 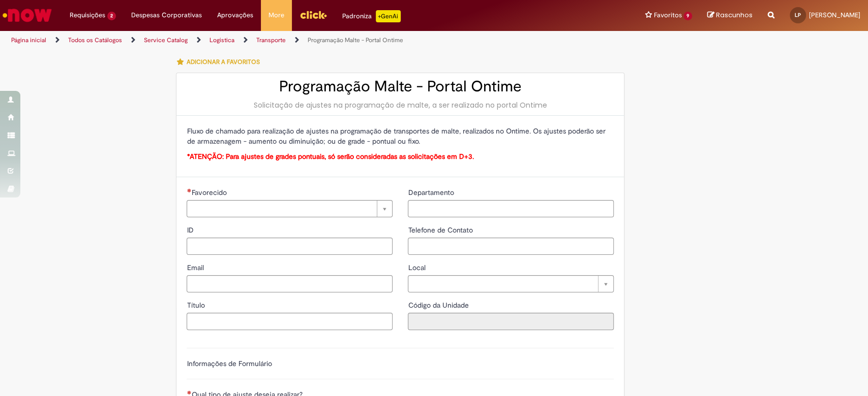 I want to click on a: Página inicial, so click(x=29, y=40).